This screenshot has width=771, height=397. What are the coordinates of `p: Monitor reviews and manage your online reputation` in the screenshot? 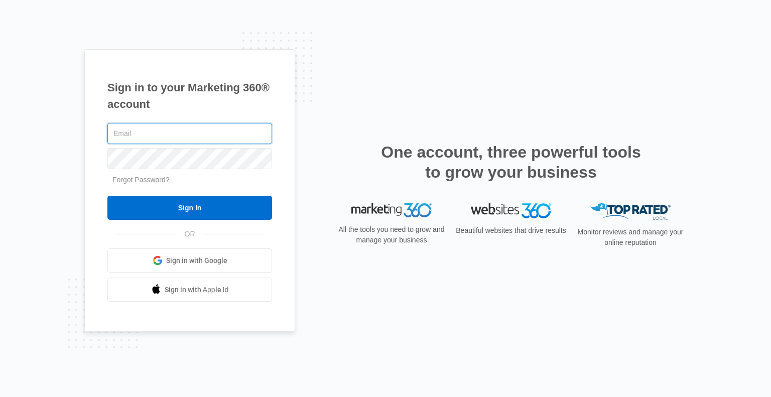 It's located at (631, 237).